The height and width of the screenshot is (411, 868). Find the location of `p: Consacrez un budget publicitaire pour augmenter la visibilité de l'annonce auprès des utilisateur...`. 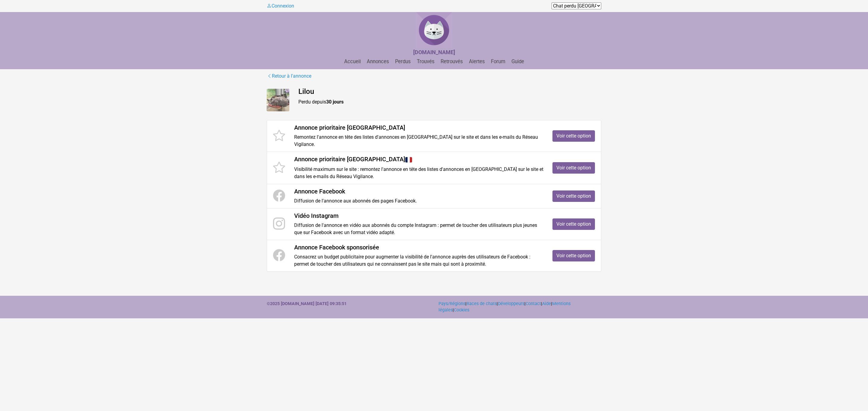

p: Consacrez un budget publicitaire pour augmenter la visibilité de l'annonce auprès des utilisateur... is located at coordinates (419, 260).